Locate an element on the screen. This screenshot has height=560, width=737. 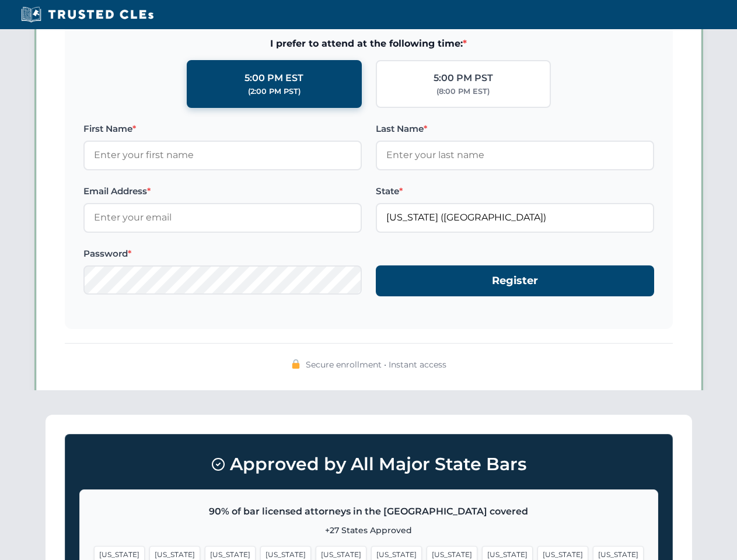
img: Trusted CLEs is located at coordinates (87, 14).